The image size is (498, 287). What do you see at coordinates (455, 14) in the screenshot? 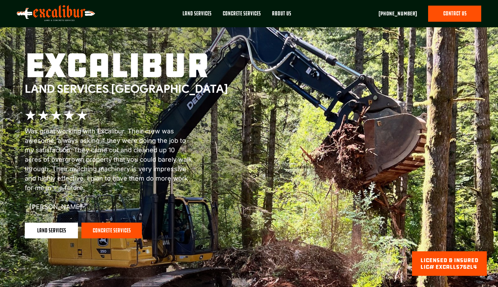
I see `a: contact us` at bounding box center [455, 14].